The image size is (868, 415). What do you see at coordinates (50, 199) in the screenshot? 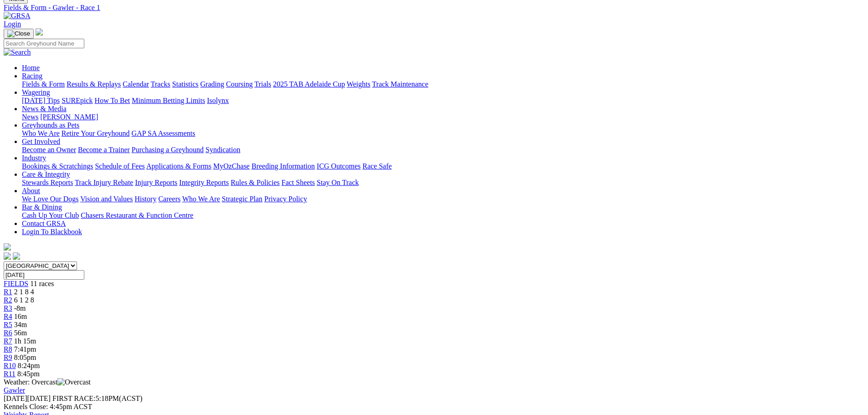
I see `a: We Love Our Dogs` at bounding box center [50, 199].